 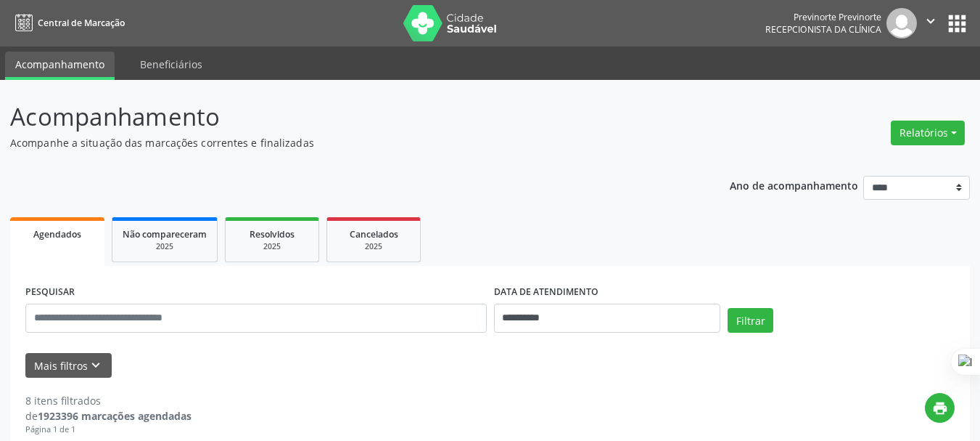 I want to click on p: Acompanhe a situação das marcações correntes e finalizadas, so click(x=346, y=142).